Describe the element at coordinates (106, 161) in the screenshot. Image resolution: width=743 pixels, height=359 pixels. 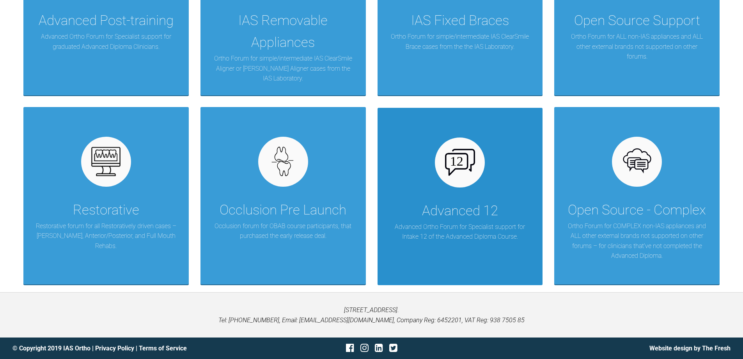
I see `img: restorative.65e8f6b6.svg` at that location.